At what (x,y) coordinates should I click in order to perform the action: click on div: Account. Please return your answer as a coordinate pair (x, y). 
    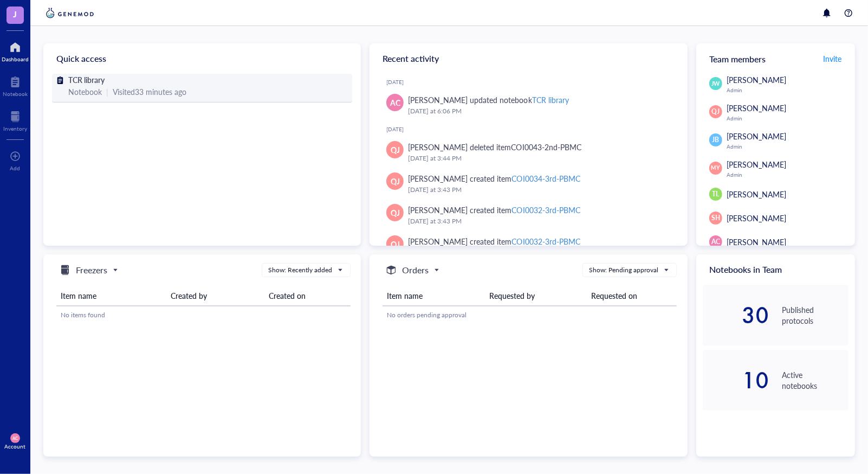
    Looking at the image, I should click on (15, 446).